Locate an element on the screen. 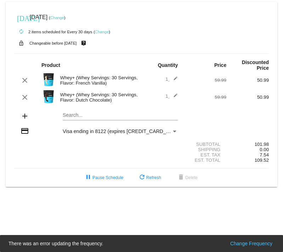 This screenshot has height=252, width=283. span: Pause Schedule is located at coordinates (103, 177).